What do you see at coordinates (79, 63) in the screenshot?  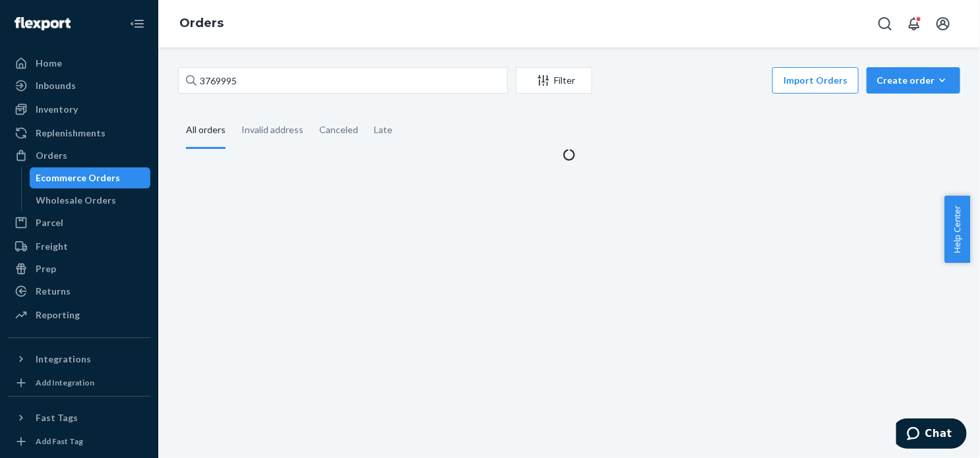 I see `a: Home` at bounding box center [79, 63].